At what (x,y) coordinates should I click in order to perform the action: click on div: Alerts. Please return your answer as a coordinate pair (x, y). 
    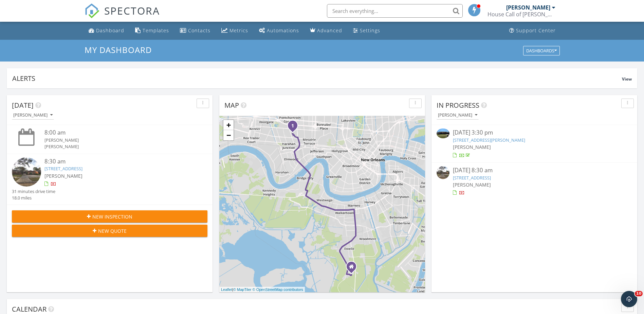
    Looking at the image, I should click on (317, 78).